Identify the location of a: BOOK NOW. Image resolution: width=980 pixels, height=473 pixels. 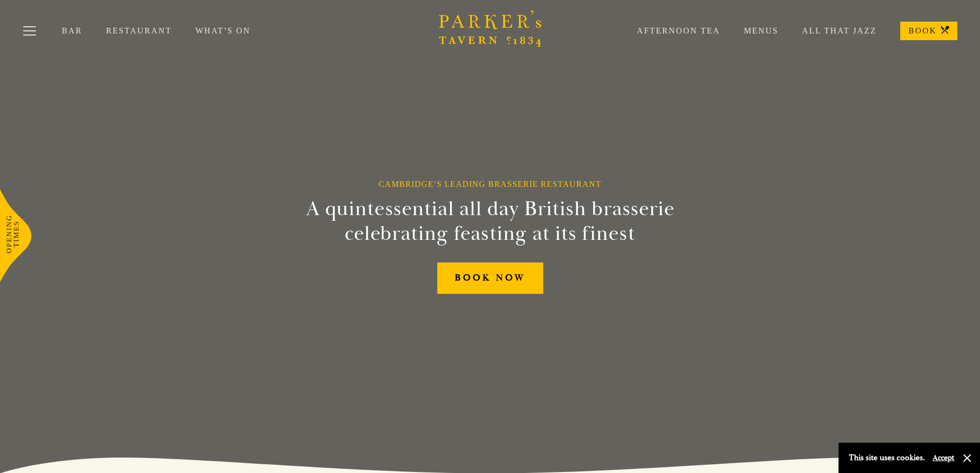
(490, 278).